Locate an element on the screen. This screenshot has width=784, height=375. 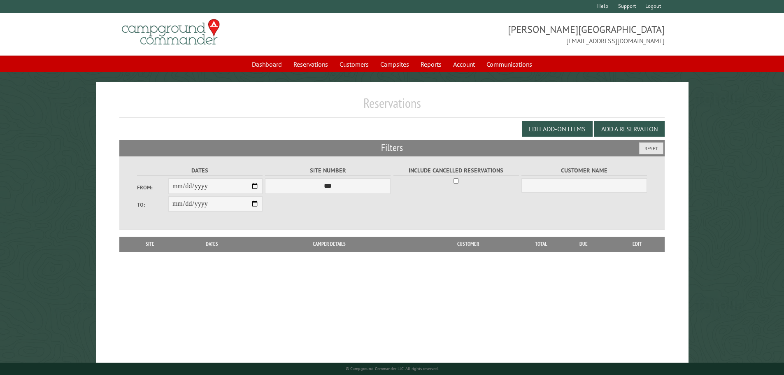
a: Campsites is located at coordinates (395, 64).